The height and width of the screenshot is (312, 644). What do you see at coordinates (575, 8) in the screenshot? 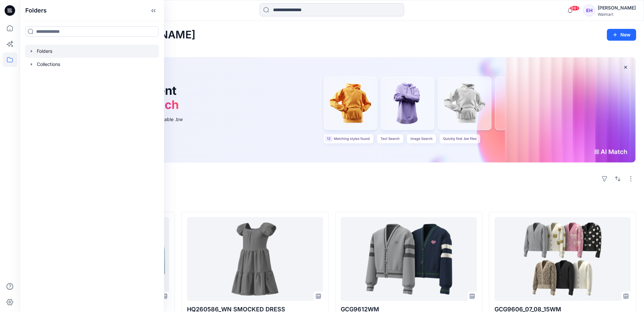
I see `span: 99+` at bounding box center [575, 8].